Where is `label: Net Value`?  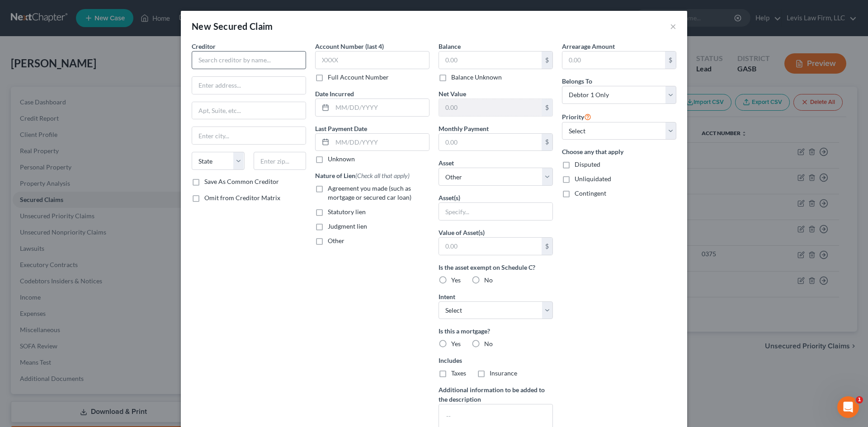 label: Net Value is located at coordinates (452, 94).